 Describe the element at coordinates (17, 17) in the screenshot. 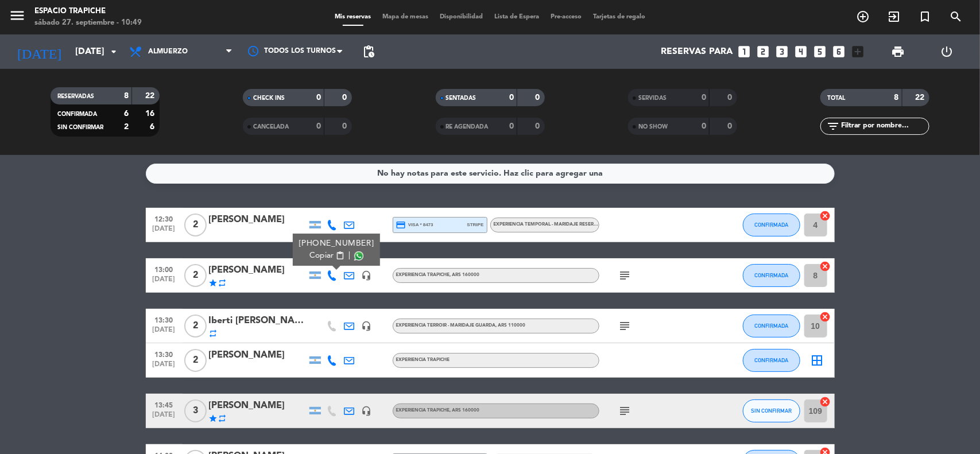

I see `button: menu` at that location.